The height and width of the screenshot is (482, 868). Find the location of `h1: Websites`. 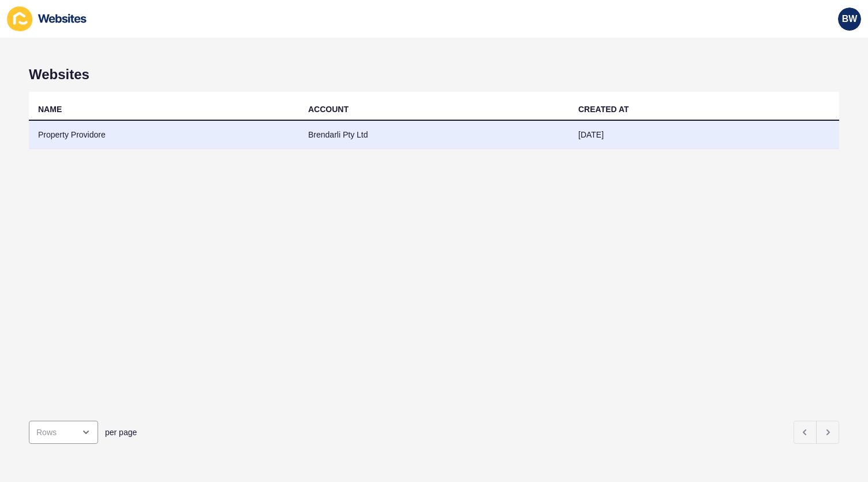

h1: Websites is located at coordinates (434, 74).